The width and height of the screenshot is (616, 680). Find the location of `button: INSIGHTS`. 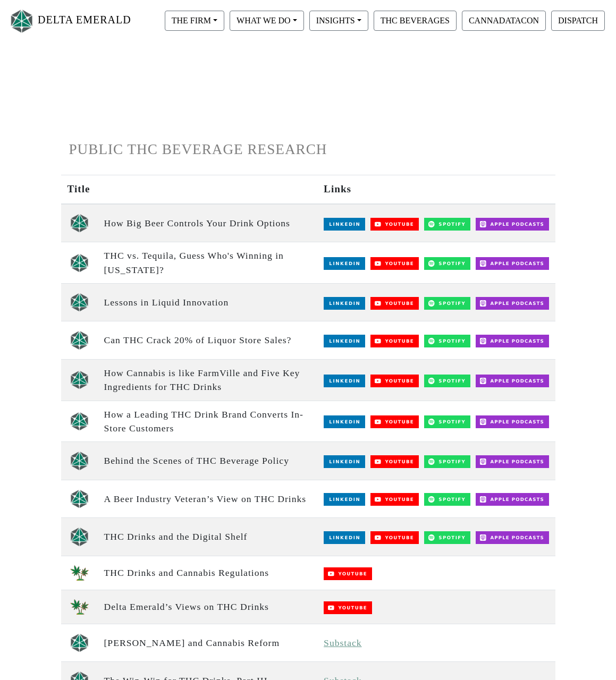

button: INSIGHTS is located at coordinates (339, 21).